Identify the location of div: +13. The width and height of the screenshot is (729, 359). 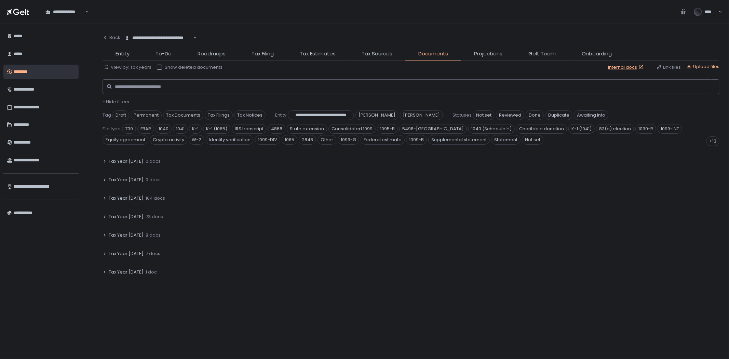
(713, 141).